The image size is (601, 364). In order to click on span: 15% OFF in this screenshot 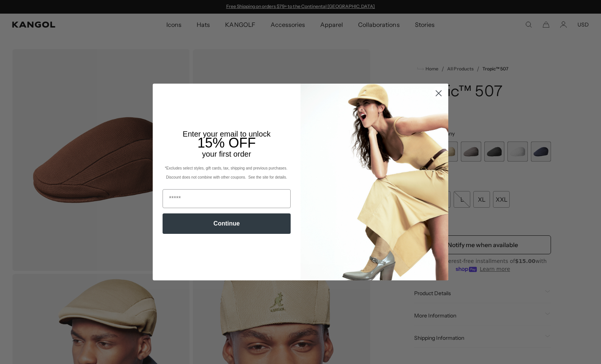, I will do `click(226, 143)`.